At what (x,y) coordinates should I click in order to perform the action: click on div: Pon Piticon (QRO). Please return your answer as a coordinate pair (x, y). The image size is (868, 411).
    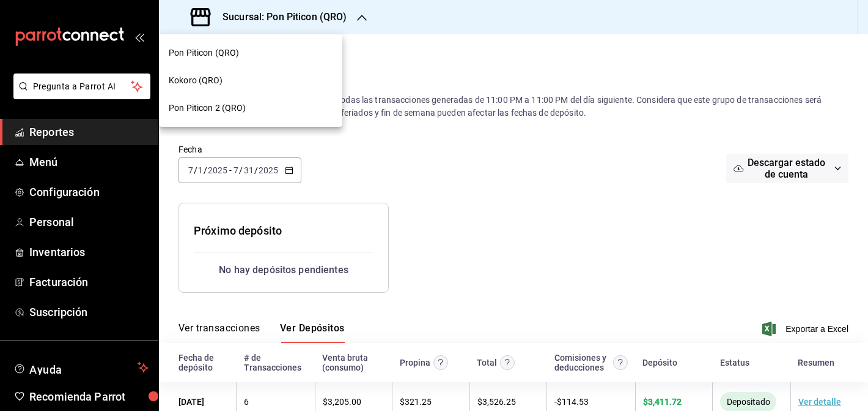
    Looking at the image, I should click on (250, 53).